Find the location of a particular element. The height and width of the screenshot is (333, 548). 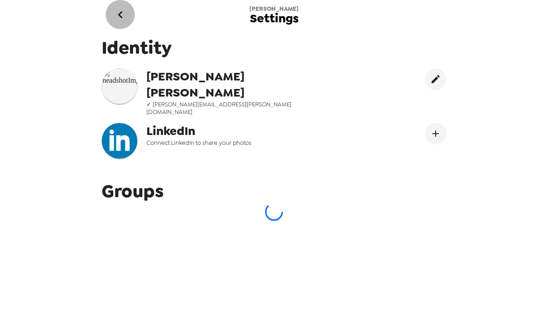

span: Connect LinkedIn to share your photos is located at coordinates (237, 143).